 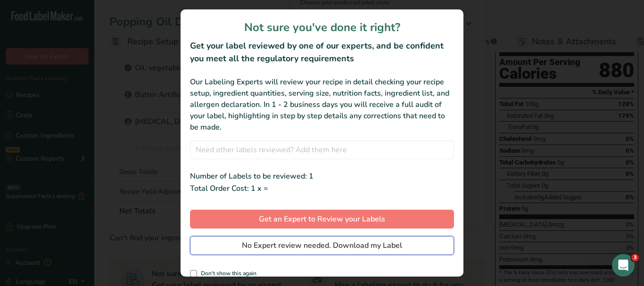 I want to click on div: Our Labeling Experts will review your recipe in detail checking your recipe setup, ingredient qua..., so click(x=322, y=104).